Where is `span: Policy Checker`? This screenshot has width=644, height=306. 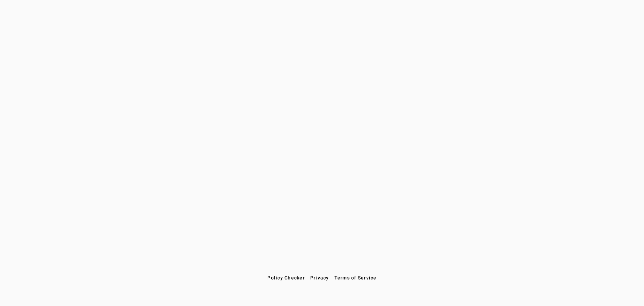 span: Policy Checker is located at coordinates (286, 278).